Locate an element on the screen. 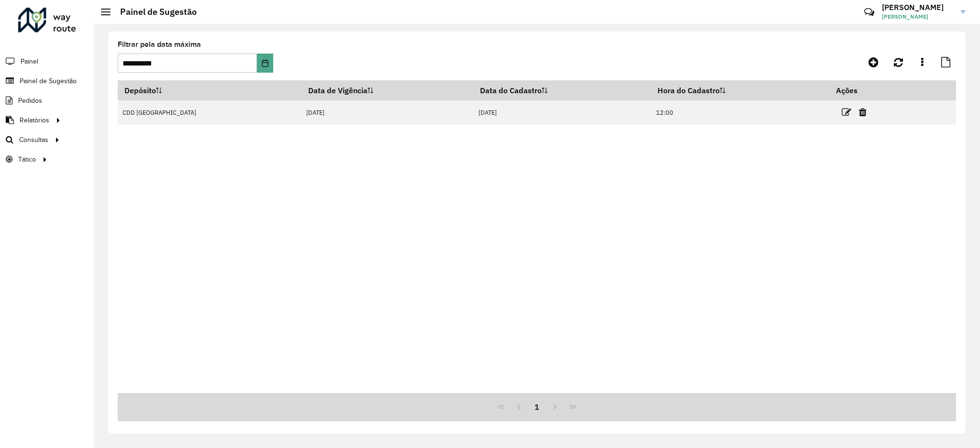 Image resolution: width=980 pixels, height=448 pixels. a: Contato Rápido is located at coordinates (869, 12).